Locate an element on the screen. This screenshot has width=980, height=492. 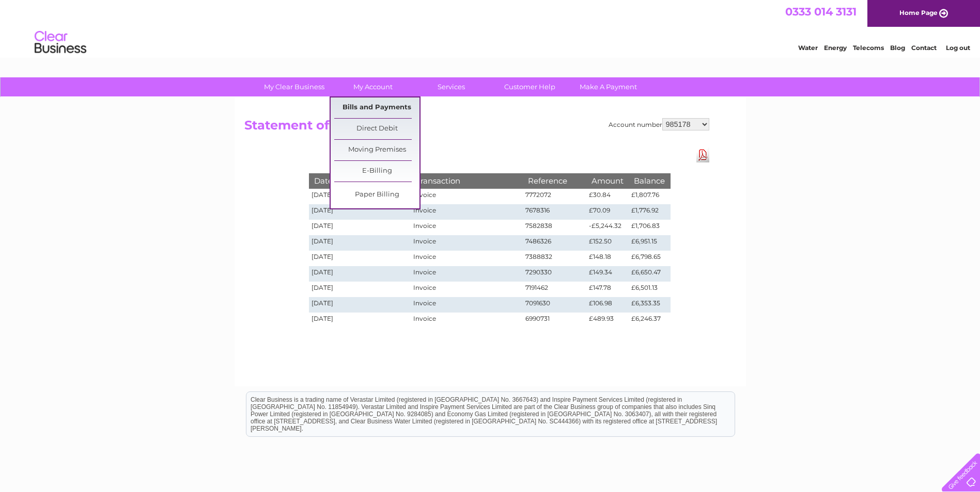
a: Log out is located at coordinates (957, 47).